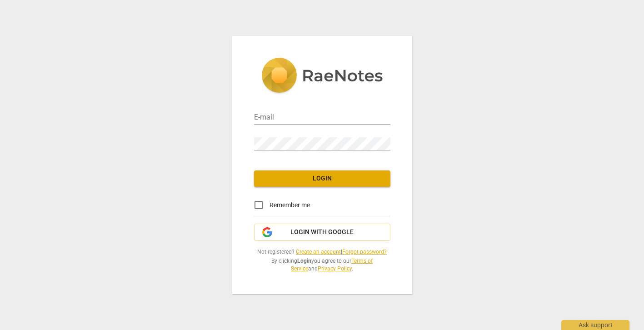 The height and width of the screenshot is (330, 644). I want to click on button: Login, so click(322, 179).